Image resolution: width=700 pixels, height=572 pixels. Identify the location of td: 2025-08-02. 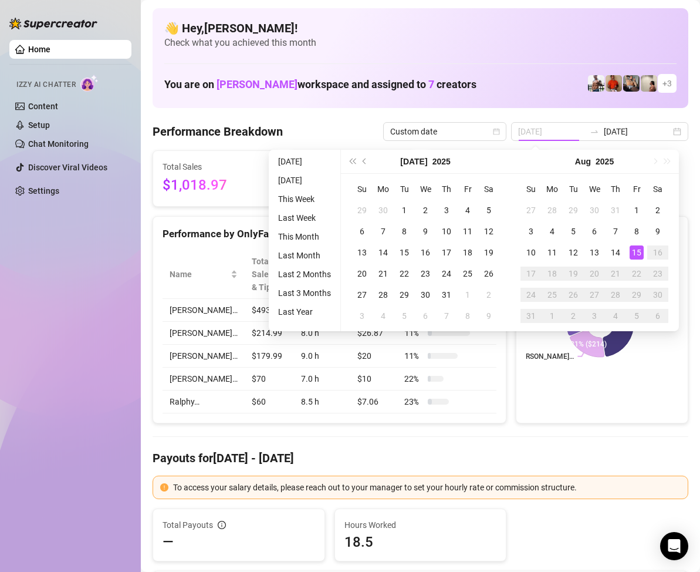
(658, 210).